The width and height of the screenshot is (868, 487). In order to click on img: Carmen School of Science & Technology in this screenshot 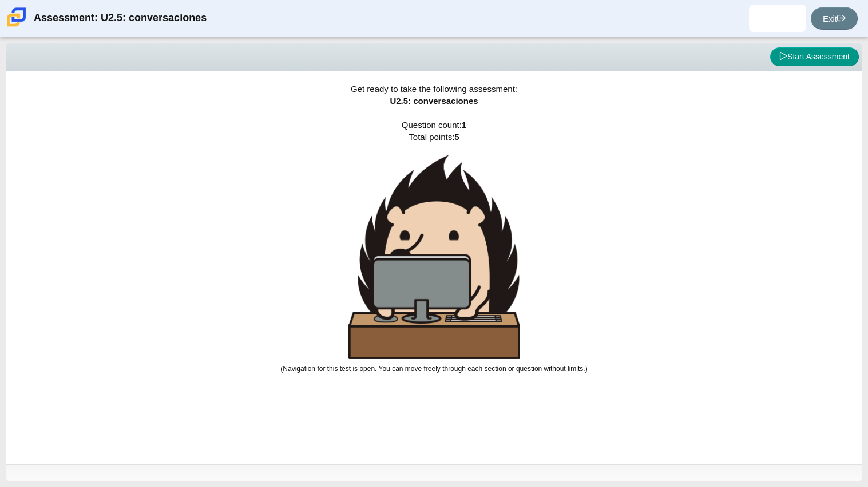, I will do `click(17, 17)`.